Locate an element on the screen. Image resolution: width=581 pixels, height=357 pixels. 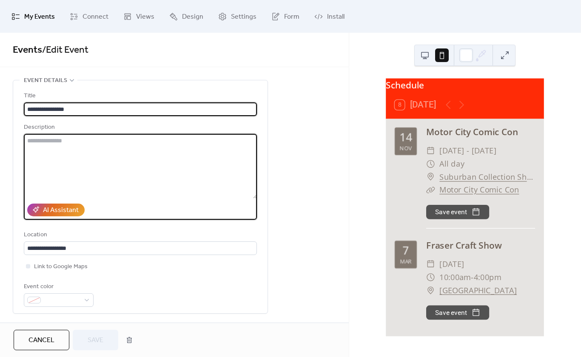
div: Location is located at coordinates (139, 235).